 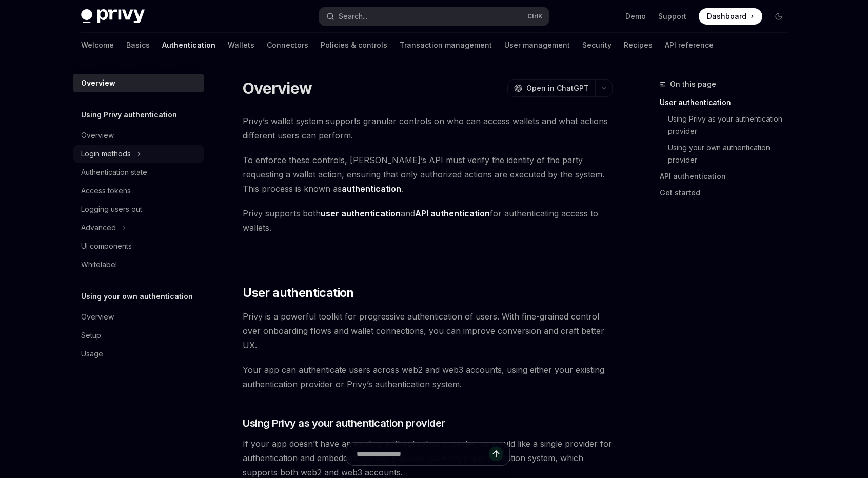 I want to click on button: Toggle Advanced section, so click(x=139, y=228).